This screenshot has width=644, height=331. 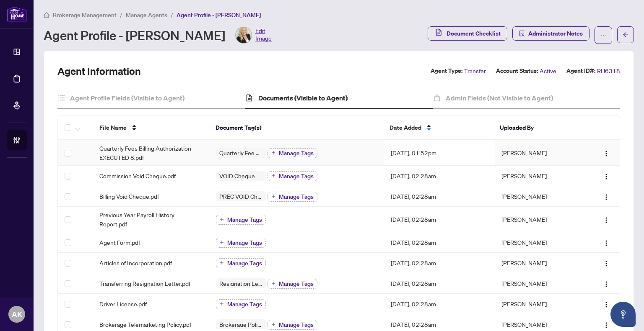 What do you see at coordinates (237, 176) in the screenshot?
I see `span: VOID Cheque` at bounding box center [237, 176].